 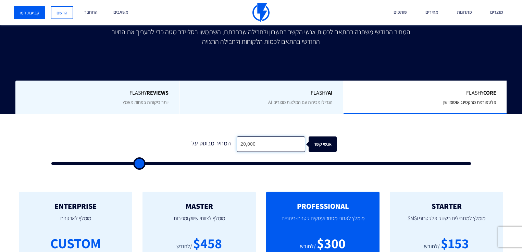 I want to click on span: פלטפורמת מרקטינג אוטומיישן, so click(x=469, y=102).